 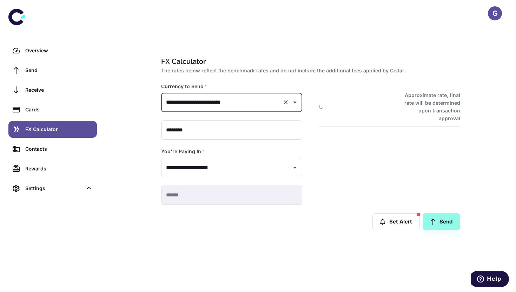 I want to click on span: Help, so click(x=23, y=8).